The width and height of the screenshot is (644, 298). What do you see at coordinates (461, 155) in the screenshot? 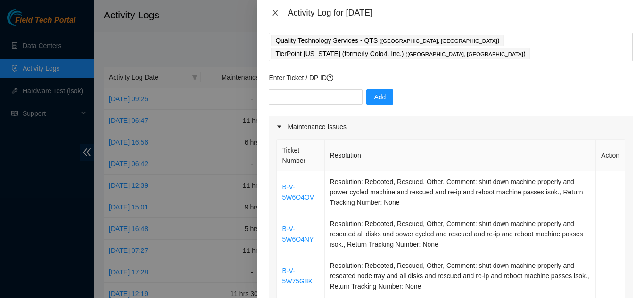
I see `th: Resolution` at bounding box center [461, 155].